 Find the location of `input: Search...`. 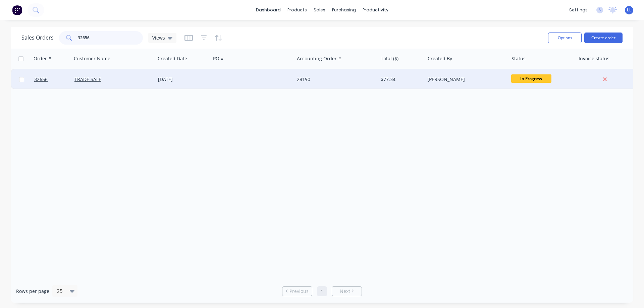

input: Search... is located at coordinates (110, 38).